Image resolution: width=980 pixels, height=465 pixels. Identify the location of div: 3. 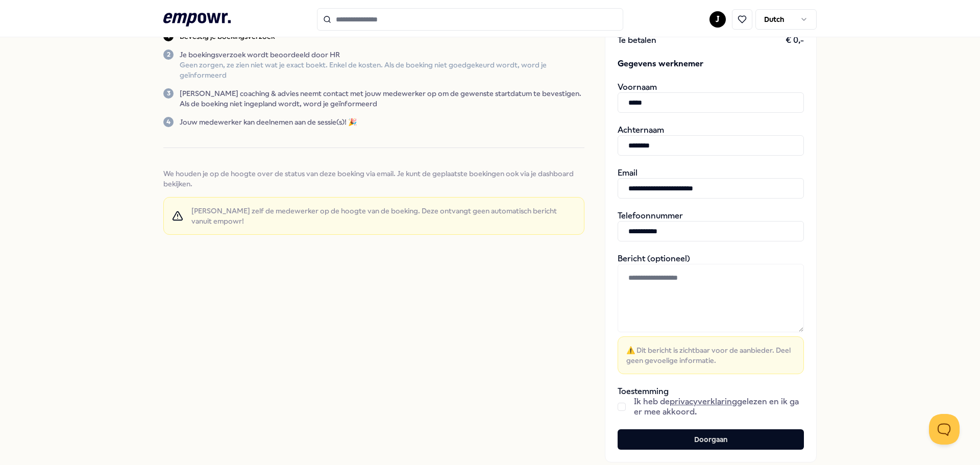
(169, 93).